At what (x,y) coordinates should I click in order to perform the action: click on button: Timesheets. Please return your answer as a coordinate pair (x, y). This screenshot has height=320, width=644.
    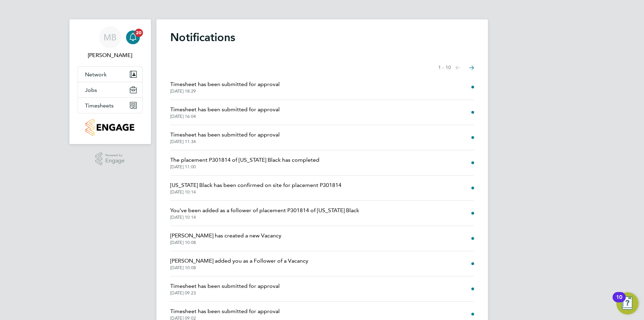
    Looking at the image, I should click on (110, 105).